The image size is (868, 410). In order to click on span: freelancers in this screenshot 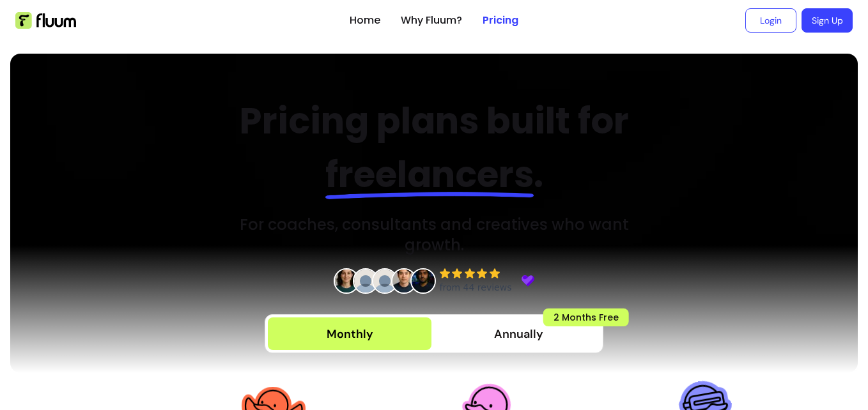, I will do `click(430, 174)`.